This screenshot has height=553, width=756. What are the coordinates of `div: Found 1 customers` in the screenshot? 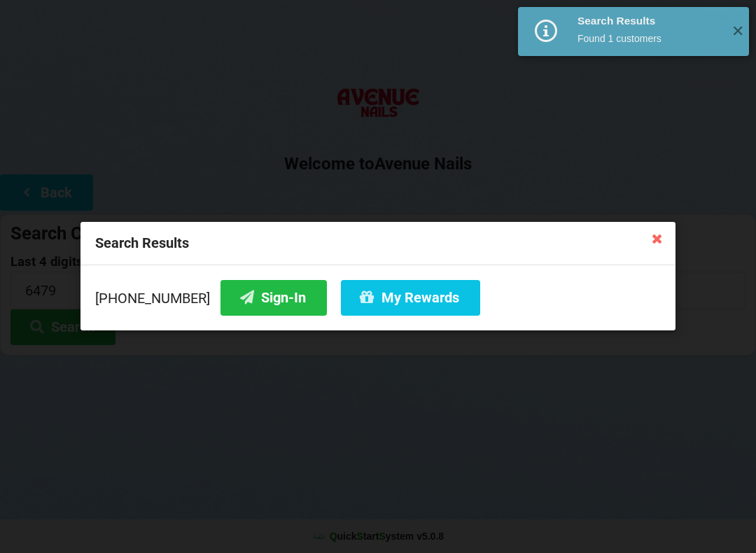 It's located at (649, 38).